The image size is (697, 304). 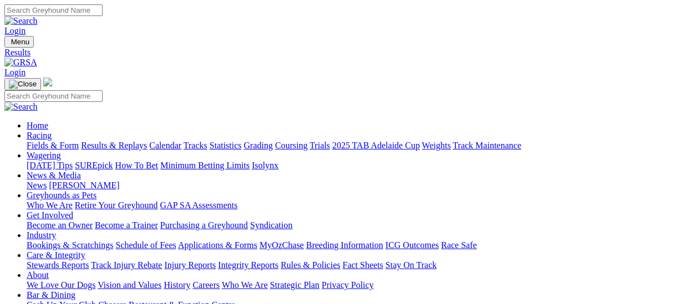 I want to click on a: ICG Outcomes, so click(x=412, y=245).